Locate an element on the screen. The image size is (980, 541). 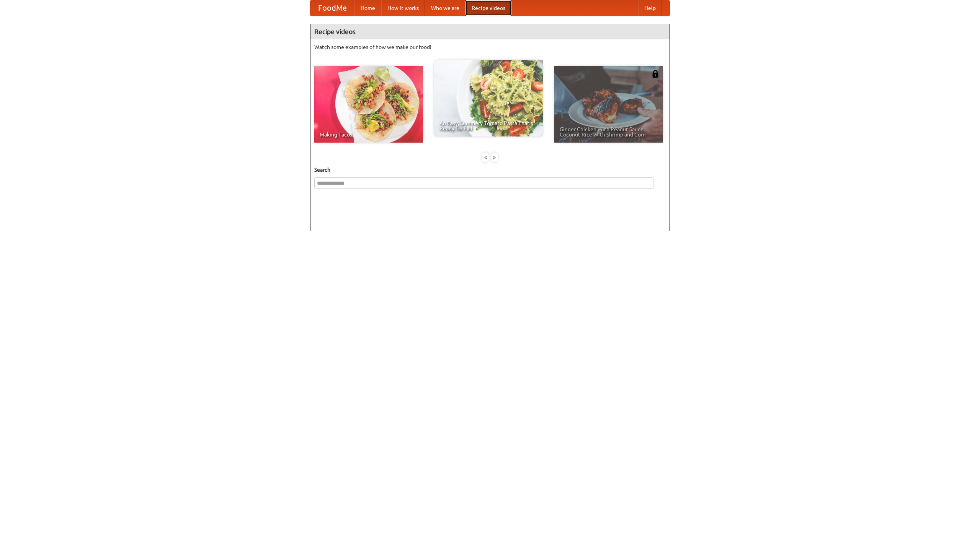
h5: Search is located at coordinates (490, 170).